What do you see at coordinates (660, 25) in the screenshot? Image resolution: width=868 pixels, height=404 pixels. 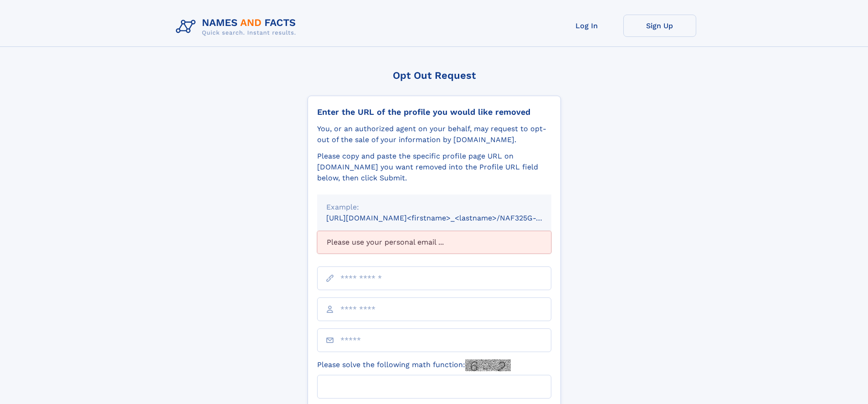 I see `a: Sign Up` at bounding box center [660, 25].